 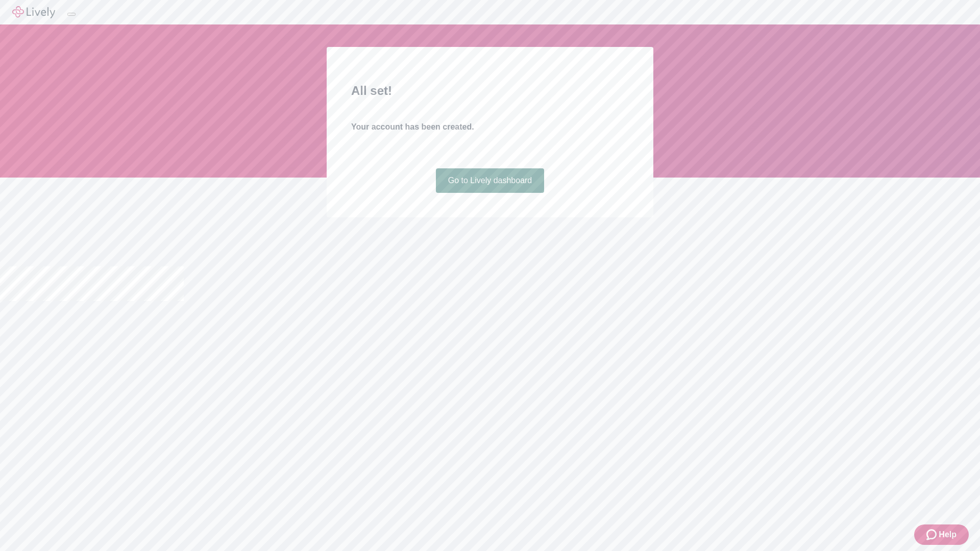 I want to click on img: Lively, so click(x=34, y=12).